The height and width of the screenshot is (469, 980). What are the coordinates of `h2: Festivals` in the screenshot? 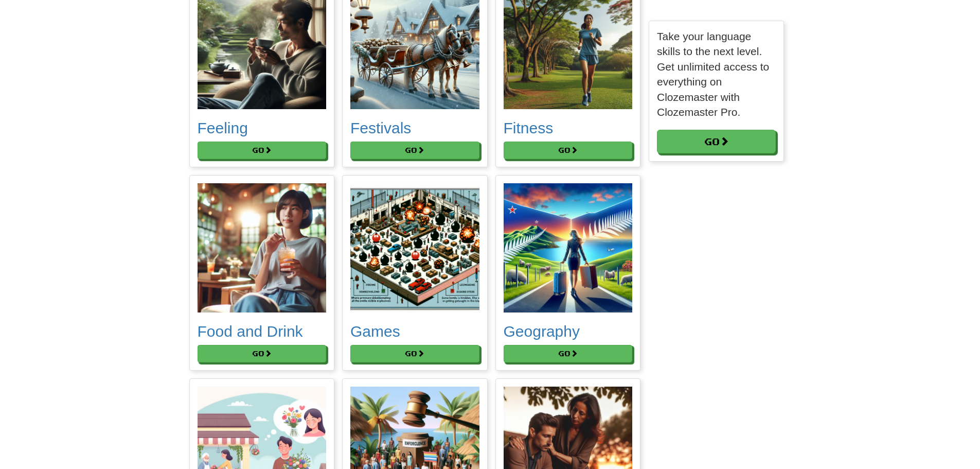 It's located at (415, 127).